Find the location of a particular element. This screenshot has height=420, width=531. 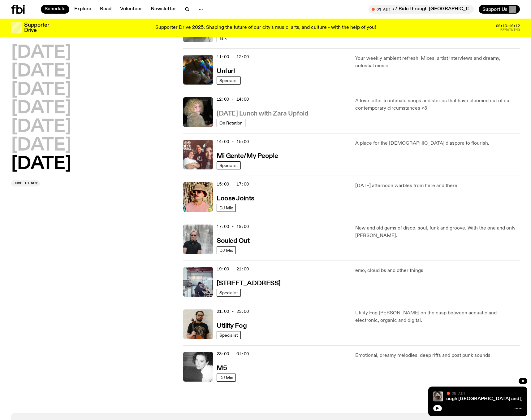

span: 12:00 - 14:00 is located at coordinates (233, 99).